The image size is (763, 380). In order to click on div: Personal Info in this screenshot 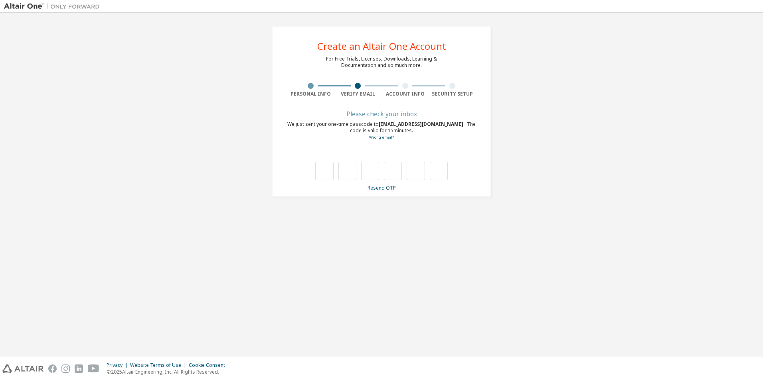, I will do `click(310, 94)`.